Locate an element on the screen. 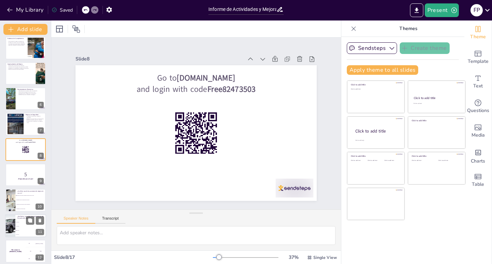  span: Position is located at coordinates (76, 29).